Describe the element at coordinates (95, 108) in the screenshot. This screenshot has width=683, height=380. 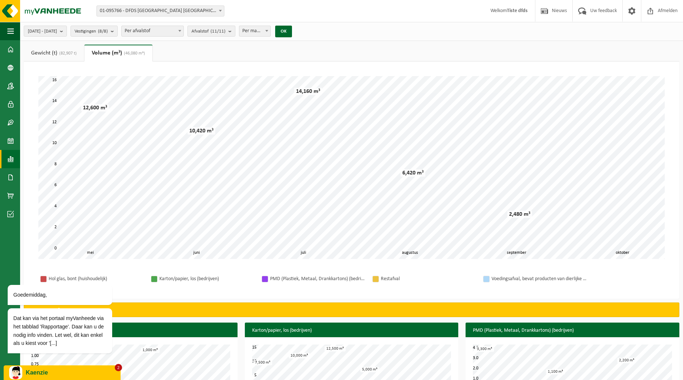
I see `div: 12,600 m³` at that location.